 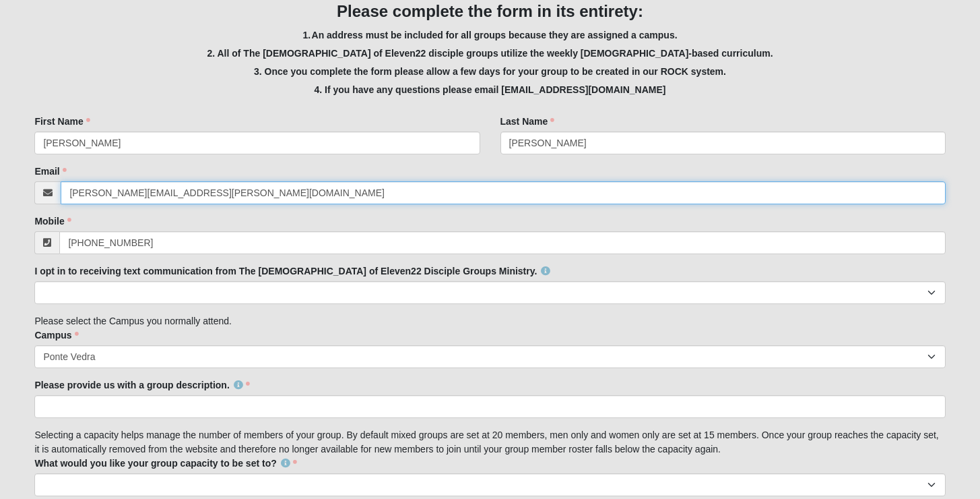 What do you see at coordinates (490, 71) in the screenshot?
I see `h5: 3. Once you complete the form please allow a few days for your group to be created in our ROCK sy...` at bounding box center [490, 71].